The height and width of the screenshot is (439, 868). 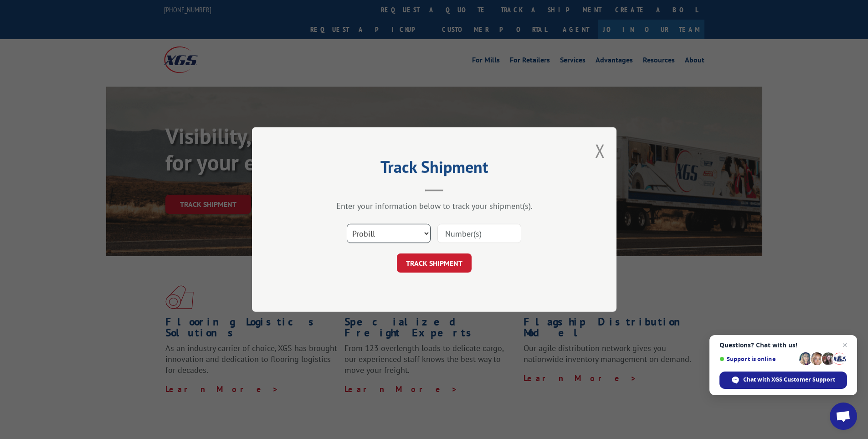 I want to click on input: Number(s), so click(x=479, y=233).